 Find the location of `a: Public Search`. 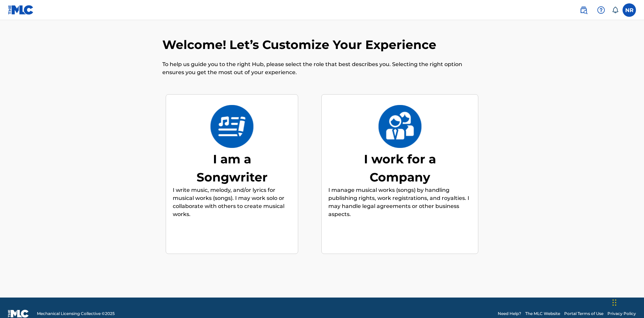

a: Public Search is located at coordinates (584, 10).